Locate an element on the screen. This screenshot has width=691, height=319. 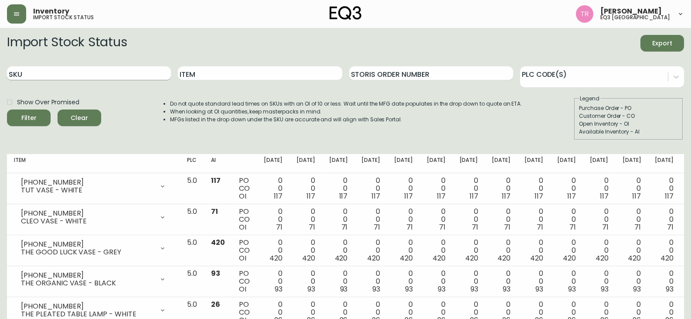
div: THE PLEATED TABLE LAMP - WHITE is located at coordinates (87, 314).